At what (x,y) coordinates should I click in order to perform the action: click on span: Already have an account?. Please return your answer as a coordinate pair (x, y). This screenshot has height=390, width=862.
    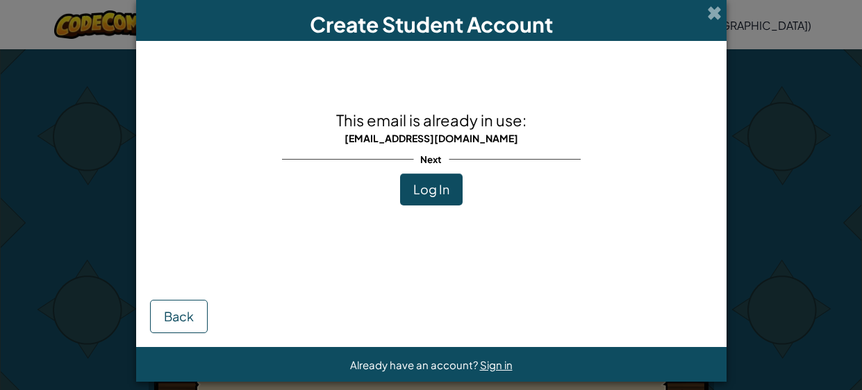
    Looking at the image, I should click on (415, 365).